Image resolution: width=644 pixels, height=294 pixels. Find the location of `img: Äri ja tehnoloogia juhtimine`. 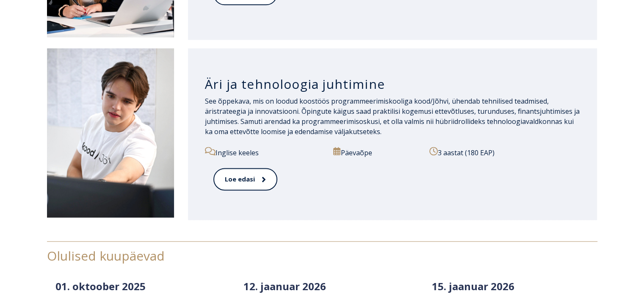

img: Äri ja tehnoloogia juhtimine is located at coordinates (111, 133).